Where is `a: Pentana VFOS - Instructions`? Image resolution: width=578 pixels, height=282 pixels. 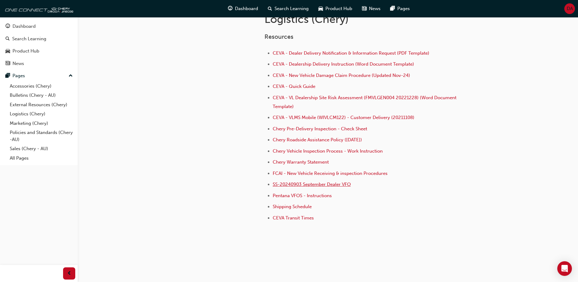 a: Pentana VFOS - Instructions is located at coordinates (302, 195).